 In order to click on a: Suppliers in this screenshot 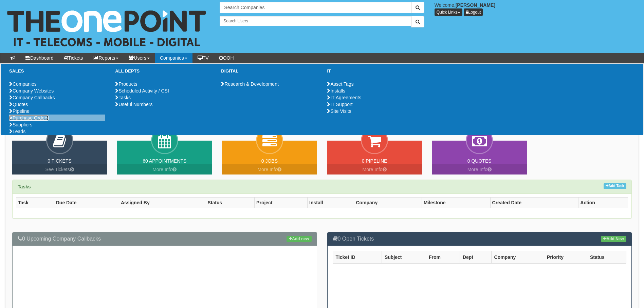, I will do `click(21, 125)`.